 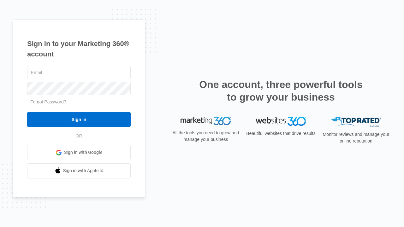 What do you see at coordinates (356, 122) in the screenshot?
I see `img: Top Rated Local` at bounding box center [356, 122].